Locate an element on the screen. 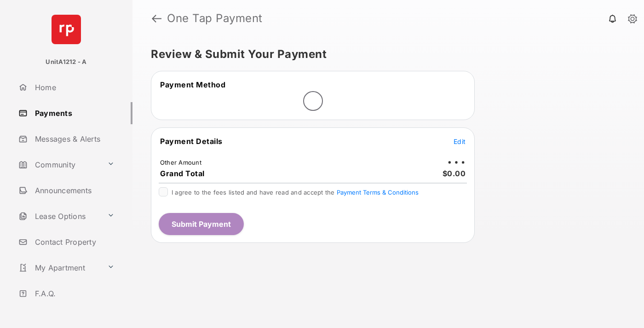 This screenshot has height=328, width=644. button: Edit is located at coordinates (460, 141).